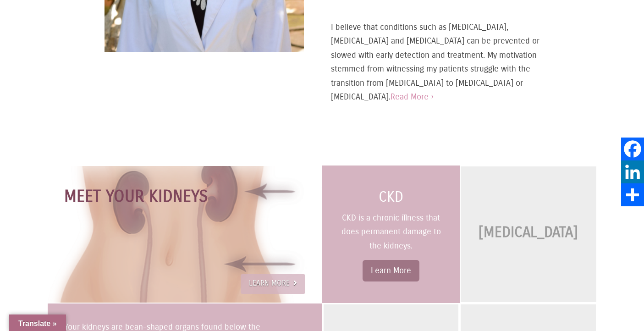  What do you see at coordinates (632, 172) in the screenshot?
I see `a: LinkedIn` at bounding box center [632, 172].